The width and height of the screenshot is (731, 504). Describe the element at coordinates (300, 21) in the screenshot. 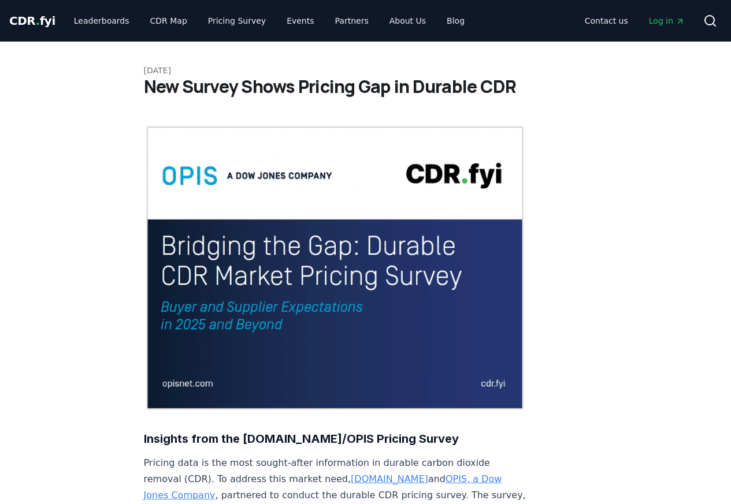

I see `a: Events` at that location.